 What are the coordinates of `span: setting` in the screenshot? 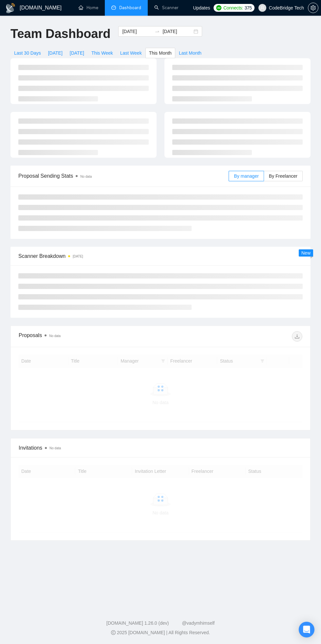 It's located at (313, 8).